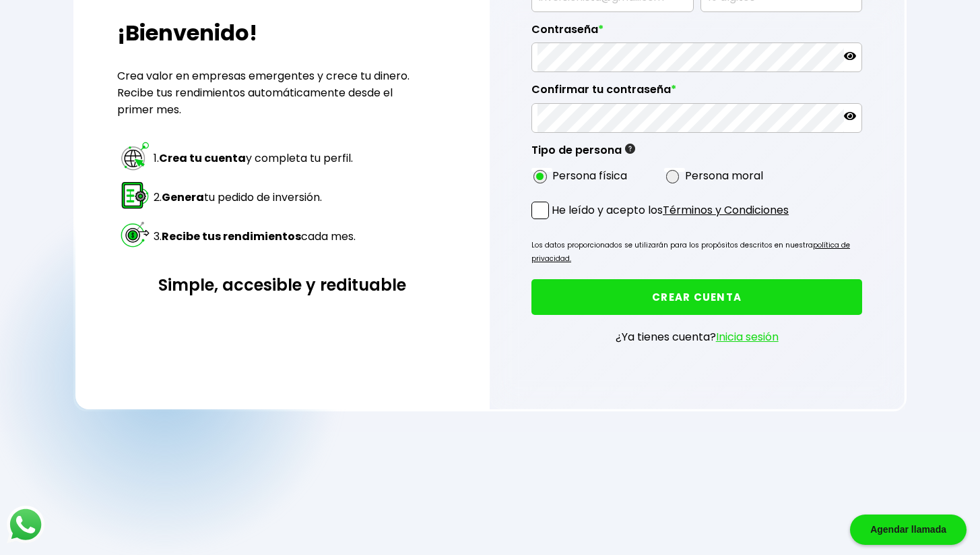 The image size is (980, 555). I want to click on a: Inicia sesión, so click(747, 336).